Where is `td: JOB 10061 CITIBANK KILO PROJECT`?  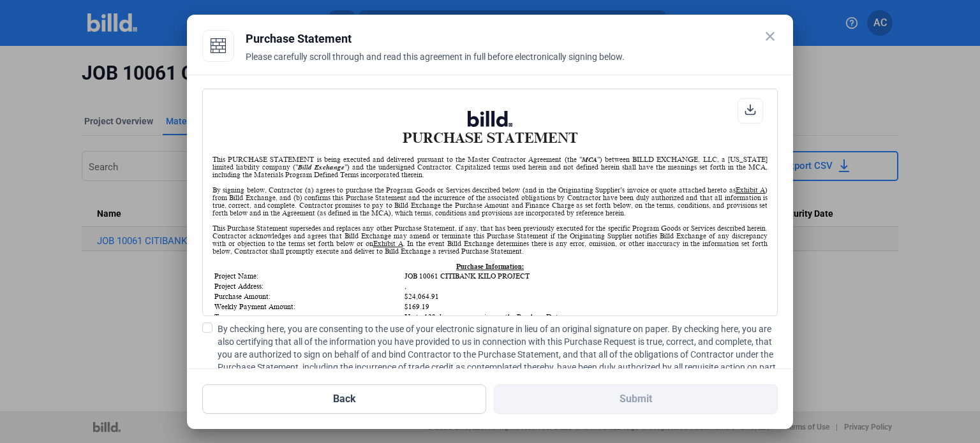 td: JOB 10061 CITIBANK KILO PROJECT is located at coordinates (585, 276).